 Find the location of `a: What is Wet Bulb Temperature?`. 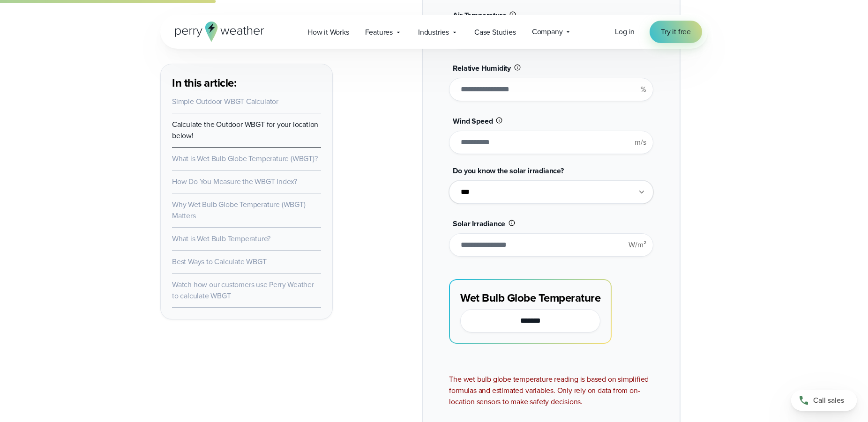

a: What is Wet Bulb Temperature? is located at coordinates (221, 238).